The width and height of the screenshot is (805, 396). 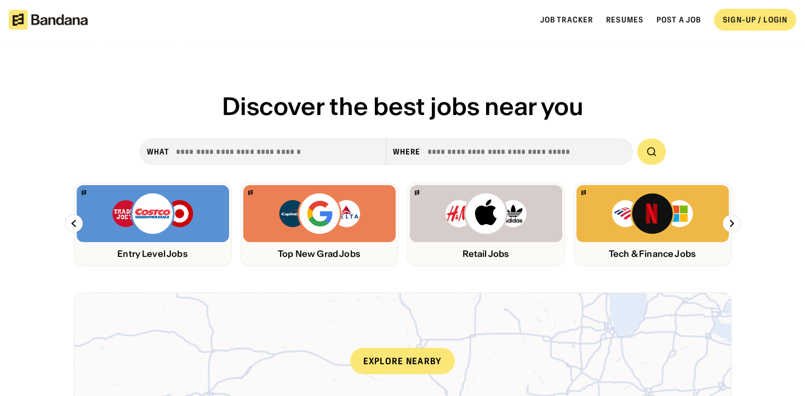 I want to click on a: Bandana logoCapital One, Google, Delta logosTop New Grad Jobs, so click(x=320, y=224).